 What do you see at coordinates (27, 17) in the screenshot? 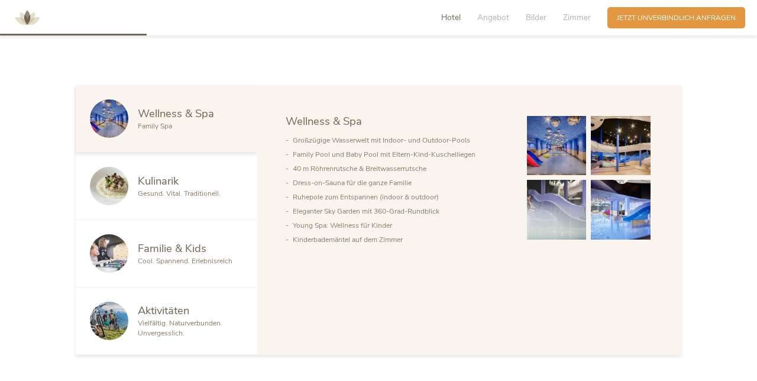
I see `a: AMONTI & LUNARIS Wellnessresort` at bounding box center [27, 17].